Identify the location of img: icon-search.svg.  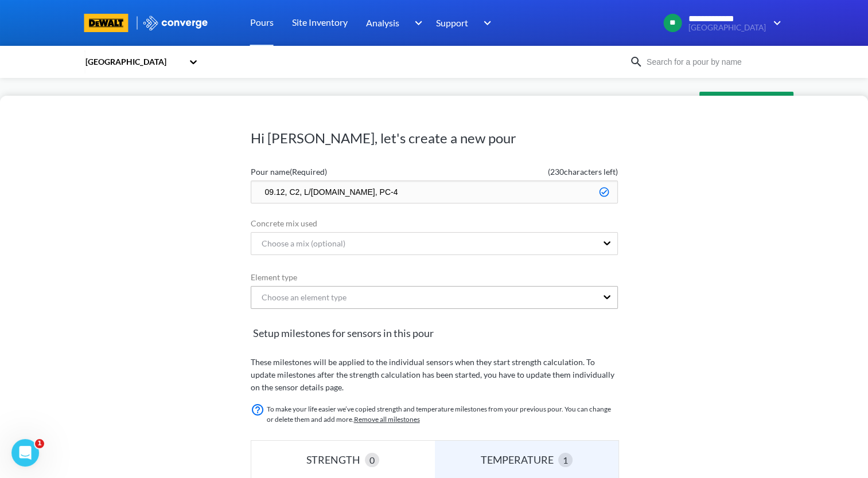
(636, 62).